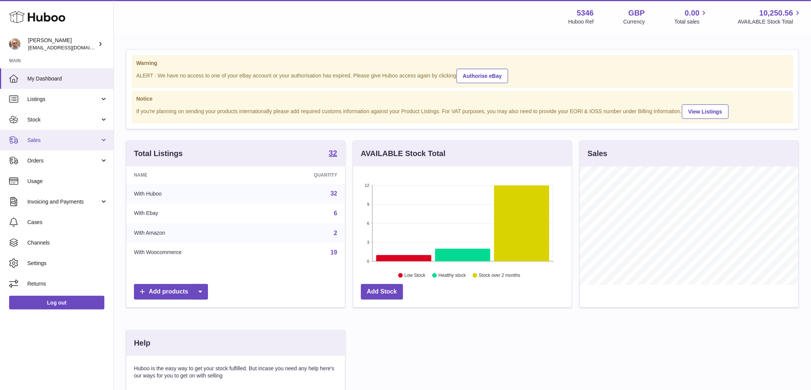  Describe the element at coordinates (63, 140) in the screenshot. I see `span: Sales` at that location.